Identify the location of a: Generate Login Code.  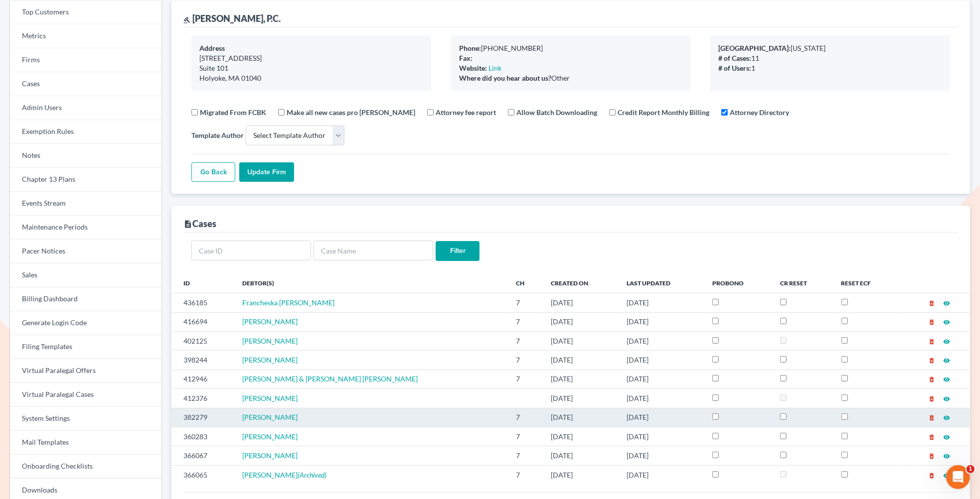
(85, 323).